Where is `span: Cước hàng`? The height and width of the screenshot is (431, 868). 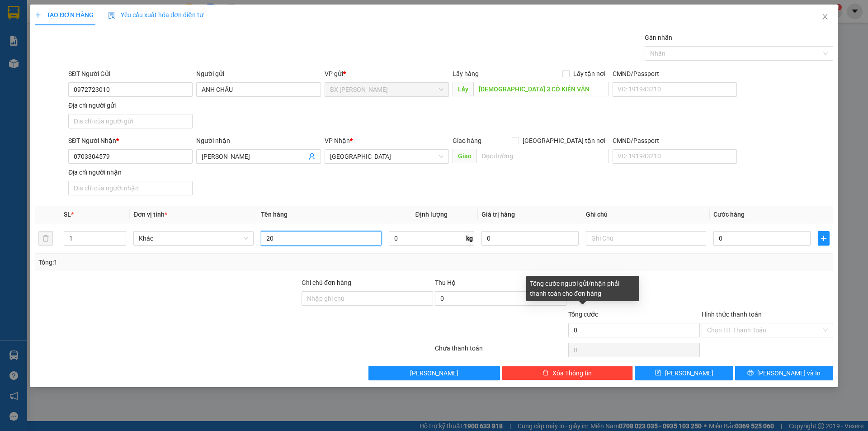
span: Cước hàng is located at coordinates (729, 214).